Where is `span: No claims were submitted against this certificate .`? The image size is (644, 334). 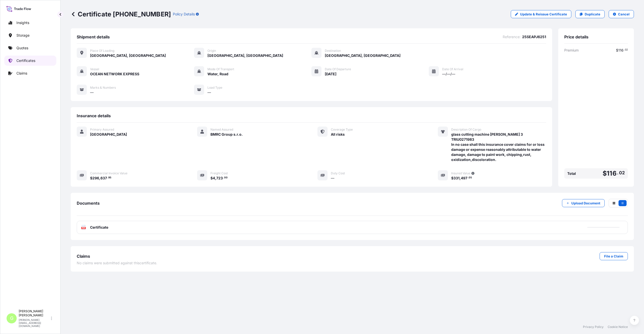 span: No claims were submitted against this certificate . is located at coordinates (117, 263).